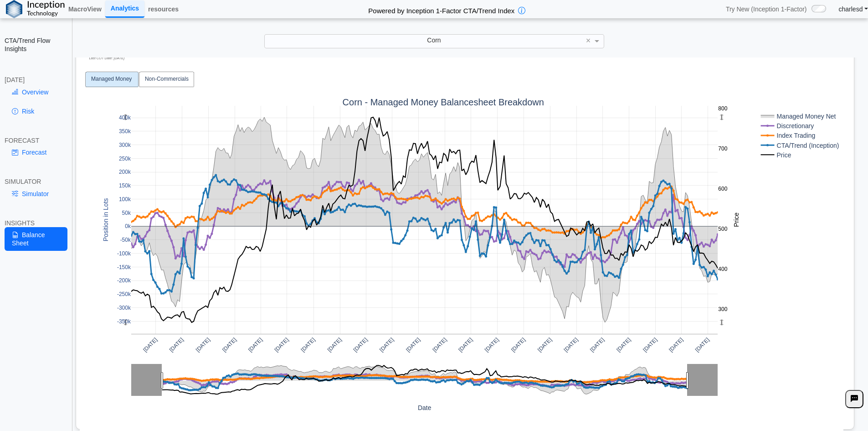  Describe the element at coordinates (36, 44) in the screenshot. I see `h2: CTA/Trend Flow Insights` at that location.